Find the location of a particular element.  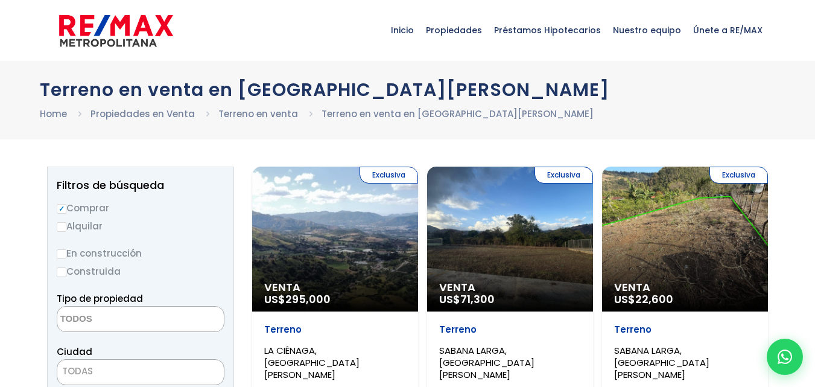

span: 71,300 is located at coordinates (477, 299).